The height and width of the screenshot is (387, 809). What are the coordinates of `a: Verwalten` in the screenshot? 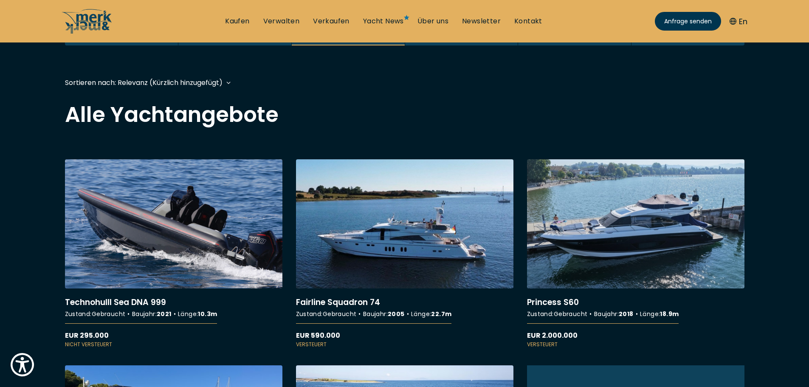 It's located at (282, 21).